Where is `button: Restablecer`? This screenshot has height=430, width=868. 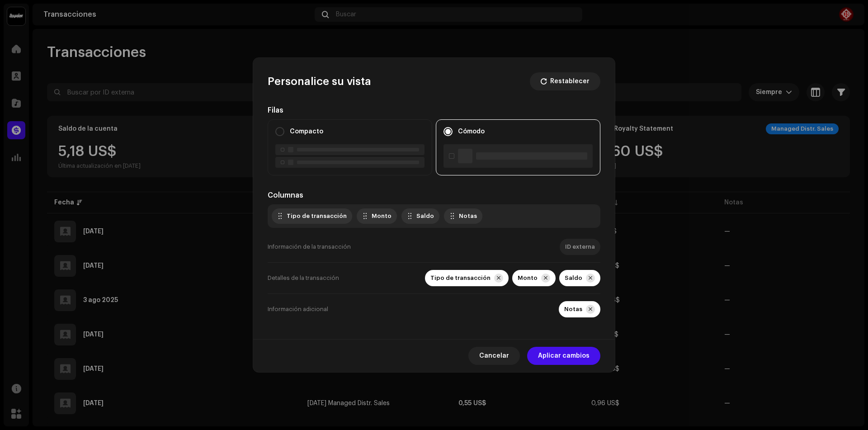
button: Restablecer is located at coordinates (565, 81).